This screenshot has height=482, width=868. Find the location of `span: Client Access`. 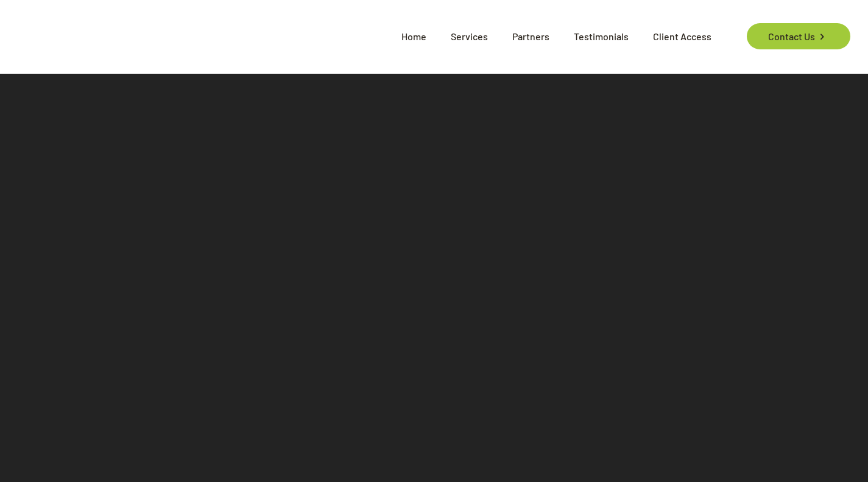

span: Client Access is located at coordinates (682, 36).